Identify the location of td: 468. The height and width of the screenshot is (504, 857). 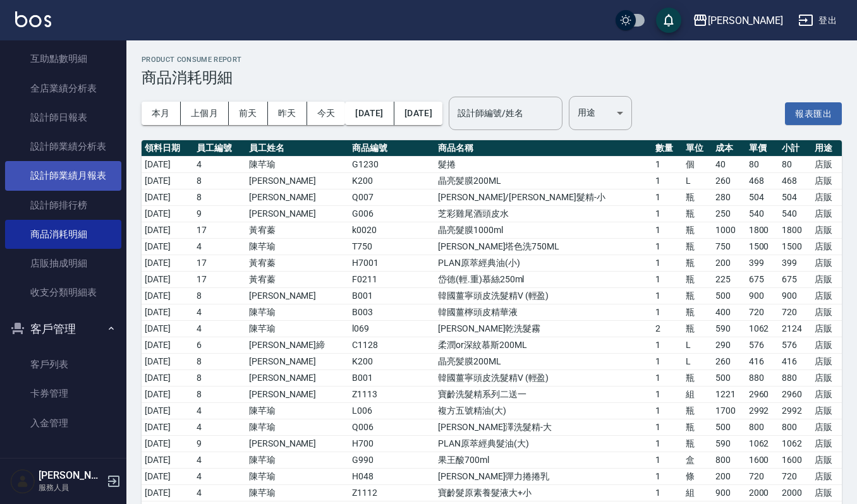
(762, 181).